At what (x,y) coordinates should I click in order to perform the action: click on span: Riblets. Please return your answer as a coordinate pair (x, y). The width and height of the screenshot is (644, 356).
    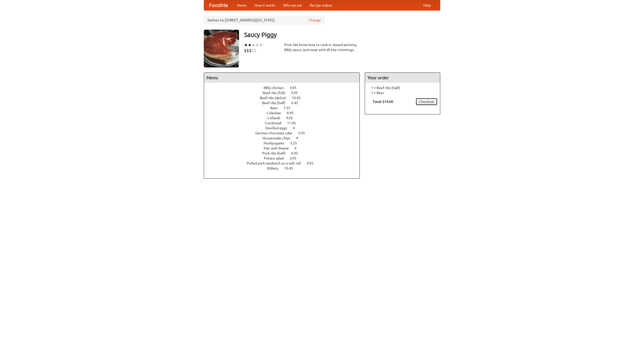
    Looking at the image, I should click on (275, 168).